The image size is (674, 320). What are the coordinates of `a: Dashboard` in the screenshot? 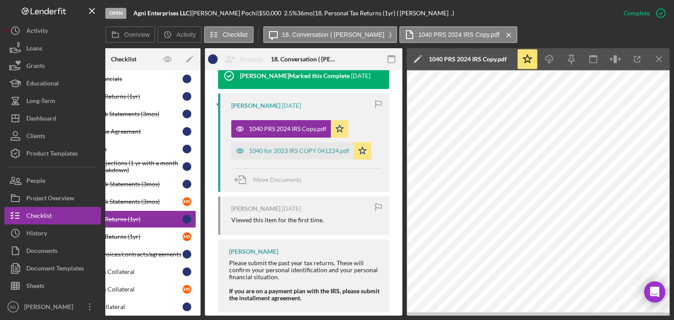 It's located at (53, 118).